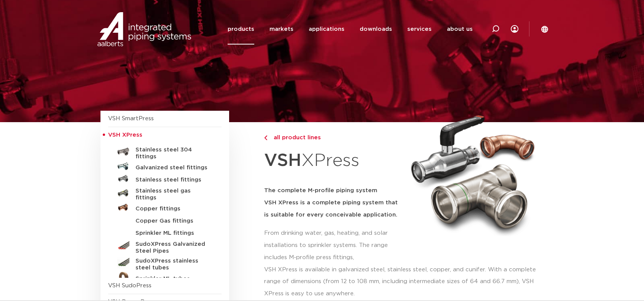 This screenshot has height=301, width=644. I want to click on font: VSH, so click(283, 160).